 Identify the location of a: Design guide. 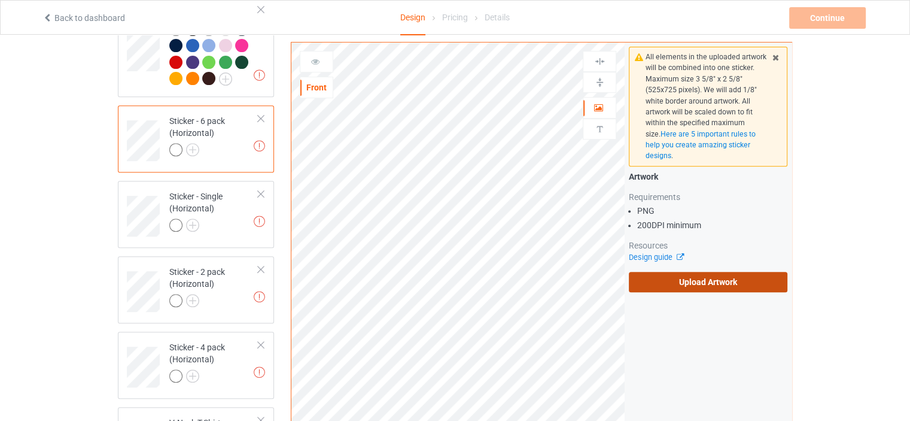
(656, 257).